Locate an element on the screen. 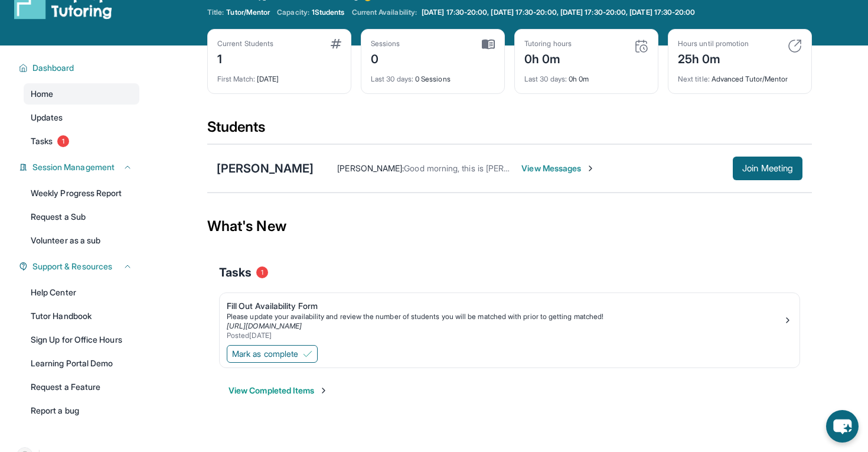 Image resolution: width=868 pixels, height=452 pixels. a: Request a Sub is located at coordinates (82, 217).